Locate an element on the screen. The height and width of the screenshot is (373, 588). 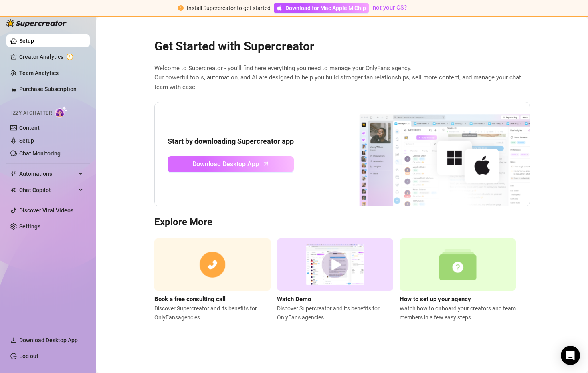
strong: Start by downloading Supercreator app is located at coordinates (230, 141).